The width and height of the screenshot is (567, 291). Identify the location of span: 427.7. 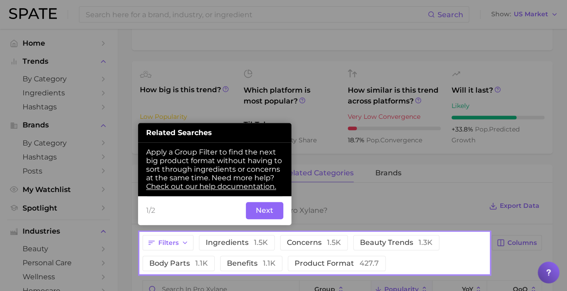
(369, 263).